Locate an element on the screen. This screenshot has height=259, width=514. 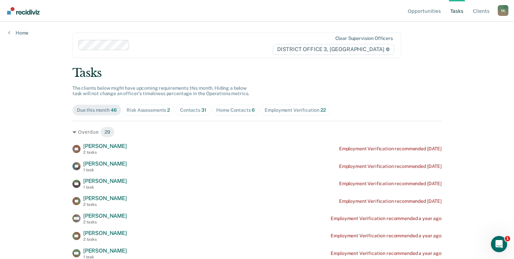
div: Home Contacts is located at coordinates (236, 110).